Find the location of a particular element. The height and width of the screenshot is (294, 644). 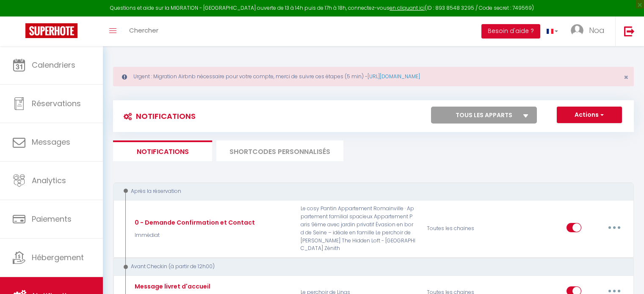

span: Noa is located at coordinates (597, 30).